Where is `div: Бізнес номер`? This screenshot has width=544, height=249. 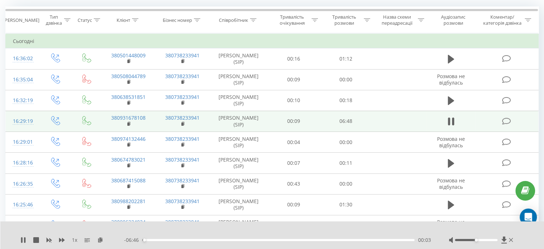 div: Бізнес номер is located at coordinates (177, 20).